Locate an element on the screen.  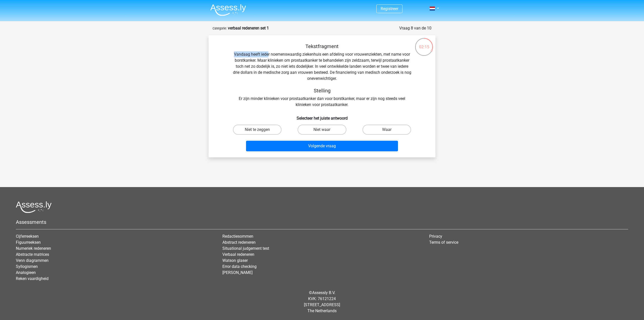
a: Error data checking is located at coordinates (239, 266).